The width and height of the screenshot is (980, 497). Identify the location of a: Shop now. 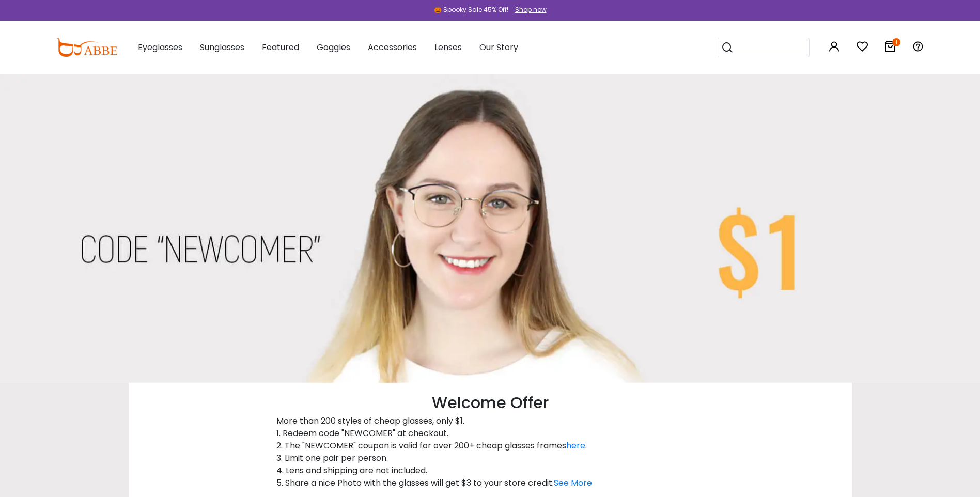
(528, 9).